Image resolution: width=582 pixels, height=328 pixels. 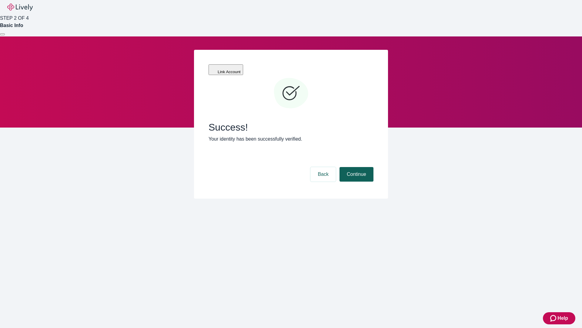 What do you see at coordinates (291, 139) in the screenshot?
I see `p: Your identity has been successfully verified.` at bounding box center [291, 139].